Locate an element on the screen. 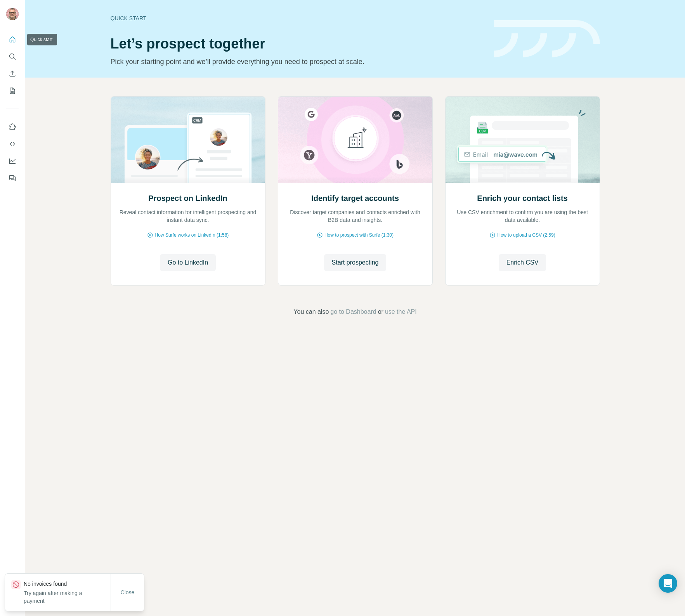 This screenshot has width=685, height=616. span: go to Dashboard is located at coordinates (353, 312).